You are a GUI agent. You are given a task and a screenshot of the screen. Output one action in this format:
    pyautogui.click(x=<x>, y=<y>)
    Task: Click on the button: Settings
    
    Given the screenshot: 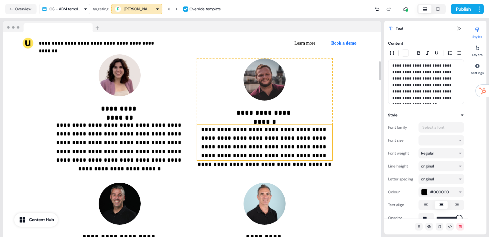 What is the action you would take?
    pyautogui.click(x=478, y=68)
    